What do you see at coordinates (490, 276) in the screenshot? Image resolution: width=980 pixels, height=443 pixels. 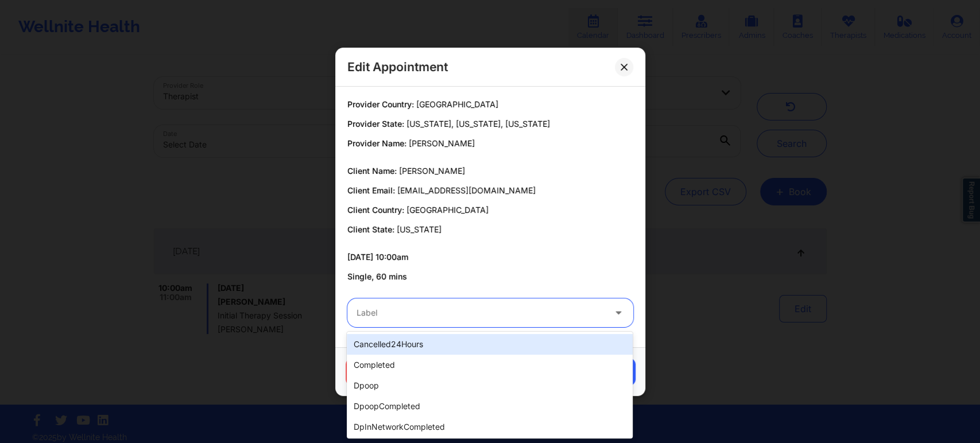 I see `p: Single, 60 mins` at bounding box center [490, 276].